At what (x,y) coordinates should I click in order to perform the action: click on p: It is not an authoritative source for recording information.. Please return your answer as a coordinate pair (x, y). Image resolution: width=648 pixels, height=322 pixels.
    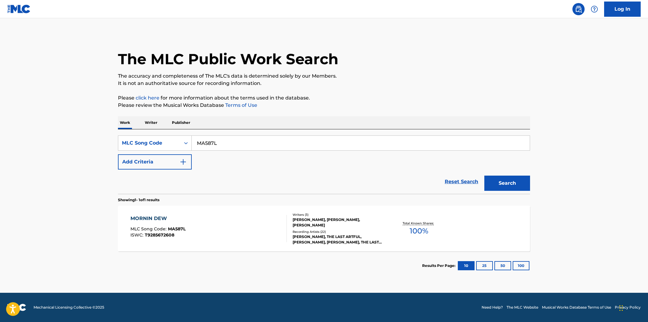
    Looking at the image, I should click on (324, 83).